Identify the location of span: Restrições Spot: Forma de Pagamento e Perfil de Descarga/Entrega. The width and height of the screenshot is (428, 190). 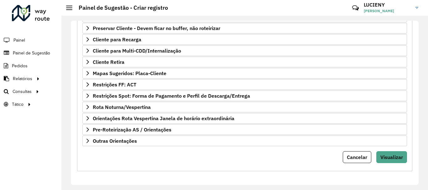
(172, 96).